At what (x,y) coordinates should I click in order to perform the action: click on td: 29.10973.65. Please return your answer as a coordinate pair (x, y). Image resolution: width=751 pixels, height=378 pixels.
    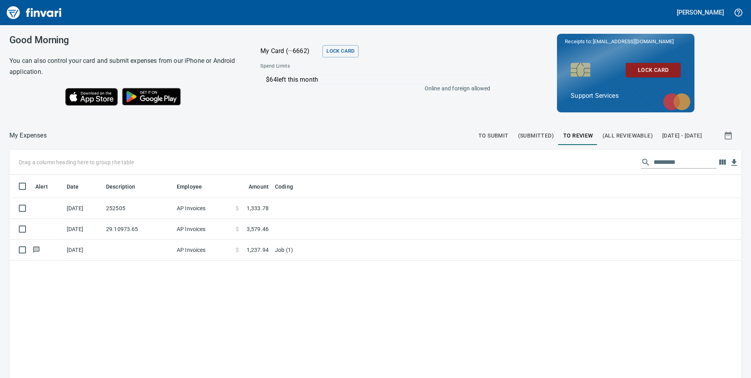
    Looking at the image, I should click on (138, 229).